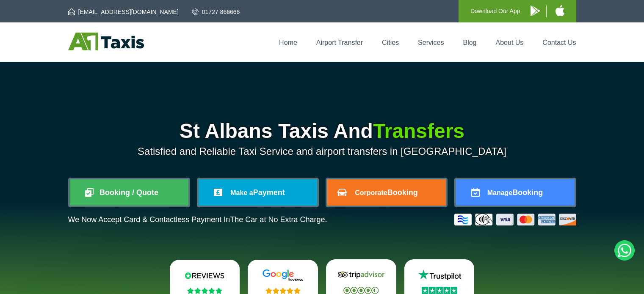 The height and width of the screenshot is (294, 644). What do you see at coordinates (510, 42) in the screenshot?
I see `a: About Us` at bounding box center [510, 42].